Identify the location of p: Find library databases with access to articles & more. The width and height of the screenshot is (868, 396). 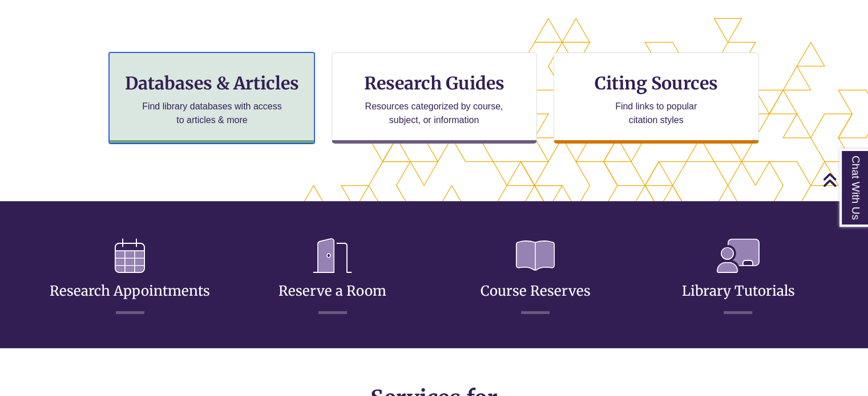
(211, 113).